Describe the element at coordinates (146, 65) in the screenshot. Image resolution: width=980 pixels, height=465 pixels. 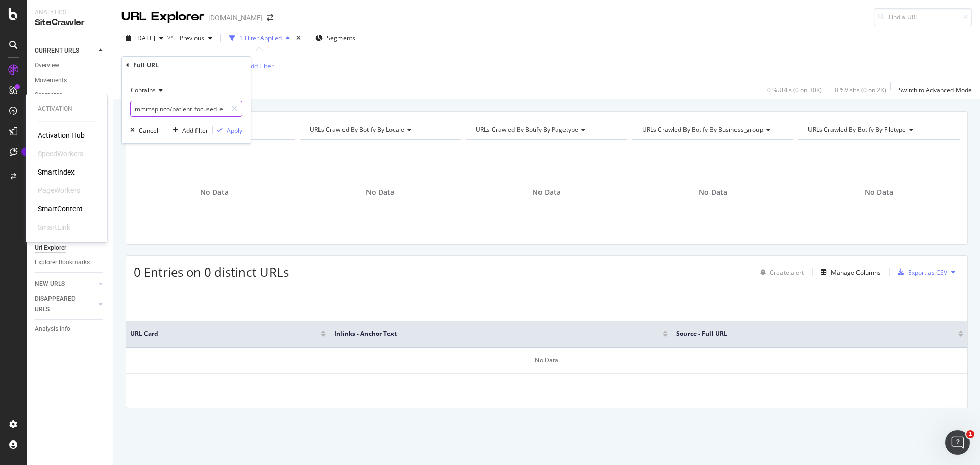
I see `div: Full URL` at that location.